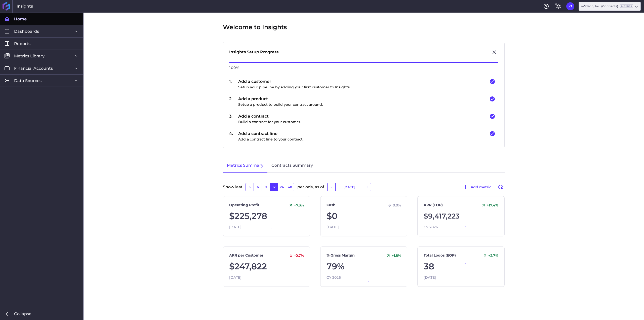 This screenshot has height=320, width=644. Describe the element at coordinates (461, 216) in the screenshot. I see `div: $9,417,223` at that location.